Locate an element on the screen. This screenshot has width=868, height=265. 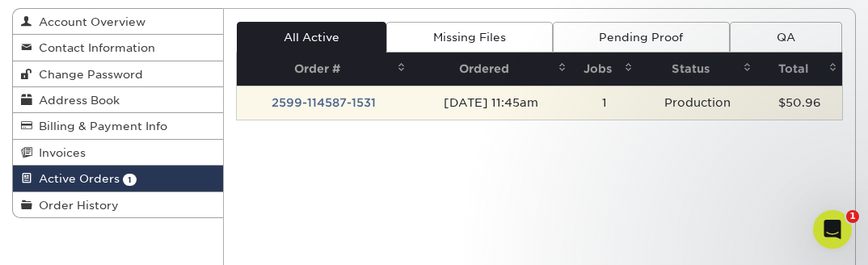
a: Billing & Payment Info is located at coordinates (118, 126).